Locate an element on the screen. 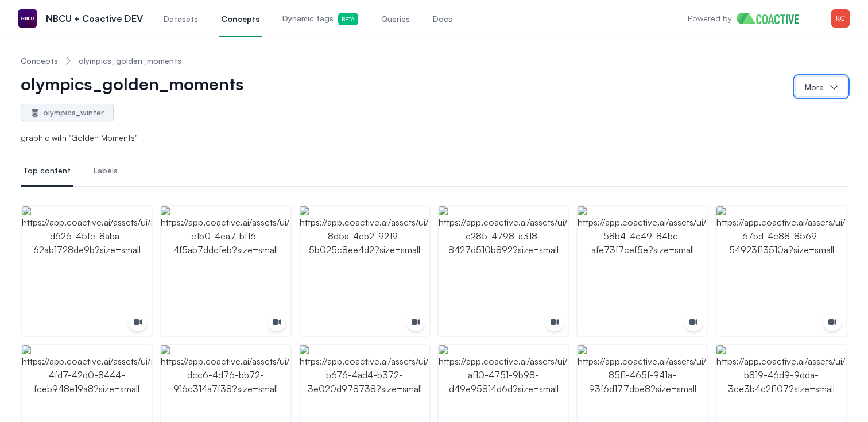 The image size is (868, 422). span: olympics_winter is located at coordinates (73, 113).